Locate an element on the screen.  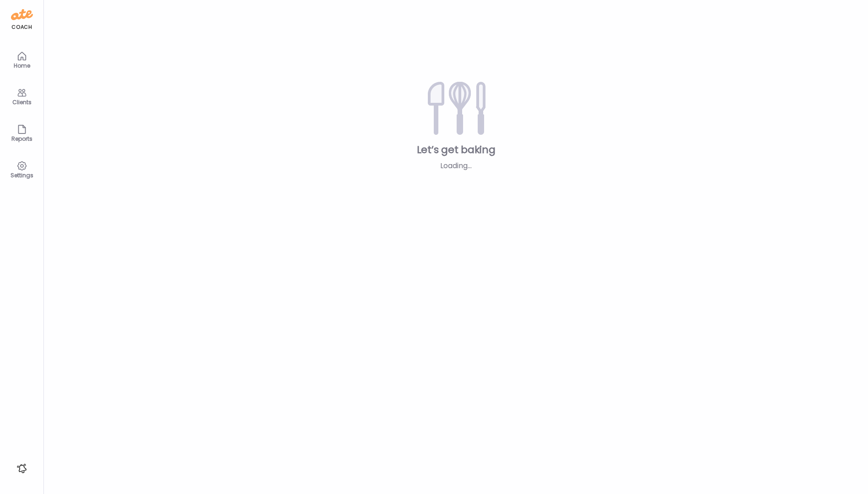
div: Reports is located at coordinates (22, 139).